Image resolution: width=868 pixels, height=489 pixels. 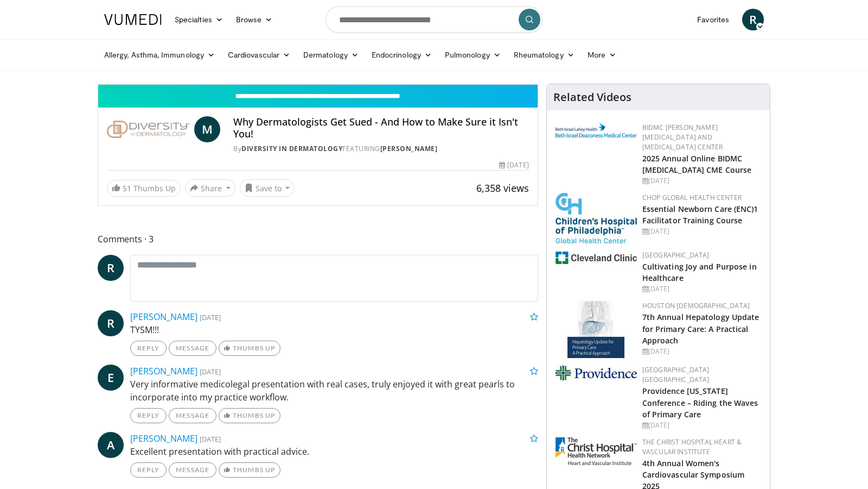 What do you see at coordinates (133, 20) in the screenshot?
I see `img: VuMedi Logo` at bounding box center [133, 20].